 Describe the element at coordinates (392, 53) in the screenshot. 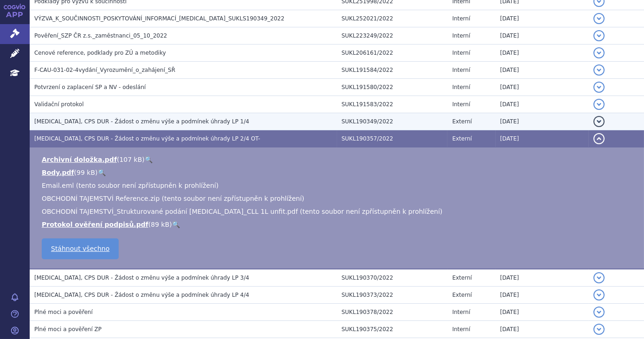

I see `td: SUKL206161/2022` at that location.